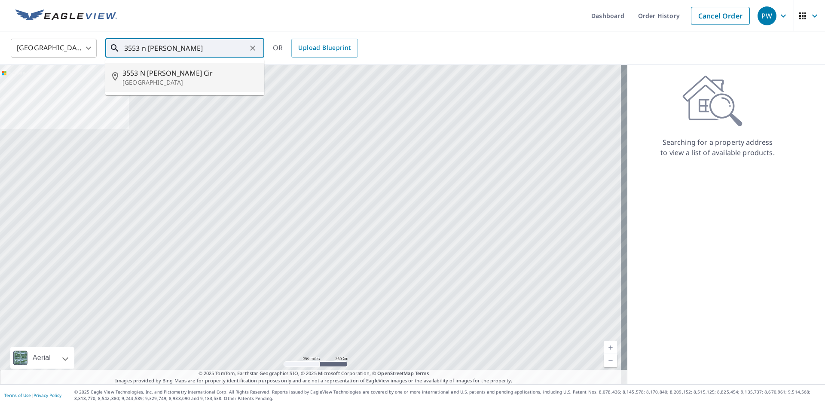 Image resolution: width=825 pixels, height=406 pixels. Describe the element at coordinates (447, 395) in the screenshot. I see `p: © 2025 Eagle View Technologies, Inc. and Pictometry International Corp. All Rights Reserved. Repo...` at that location.